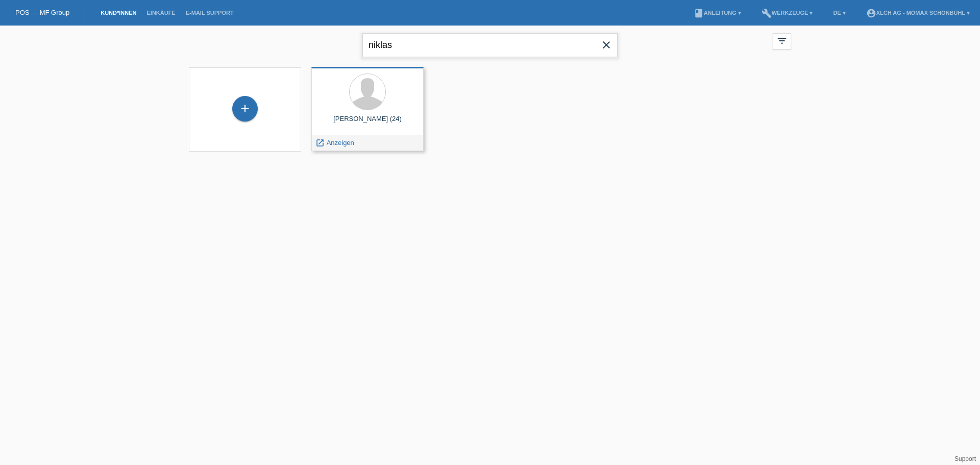  What do you see at coordinates (965, 459) in the screenshot?
I see `a: Support` at bounding box center [965, 459].